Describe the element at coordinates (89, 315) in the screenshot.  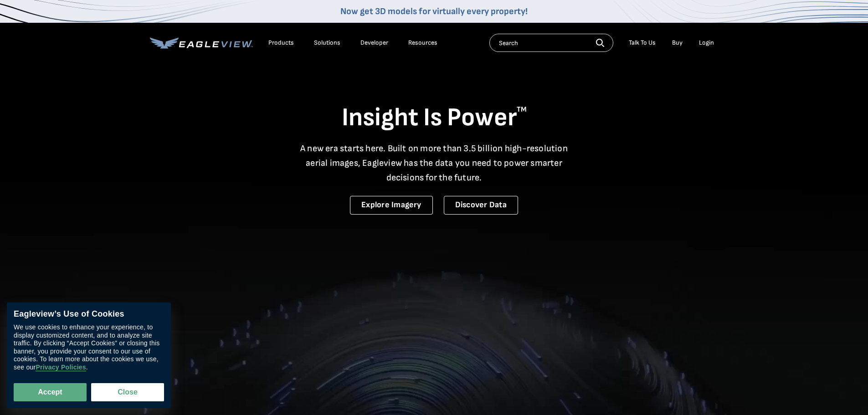
I see `div: Eagleview’s Use of Cookies` at that location.